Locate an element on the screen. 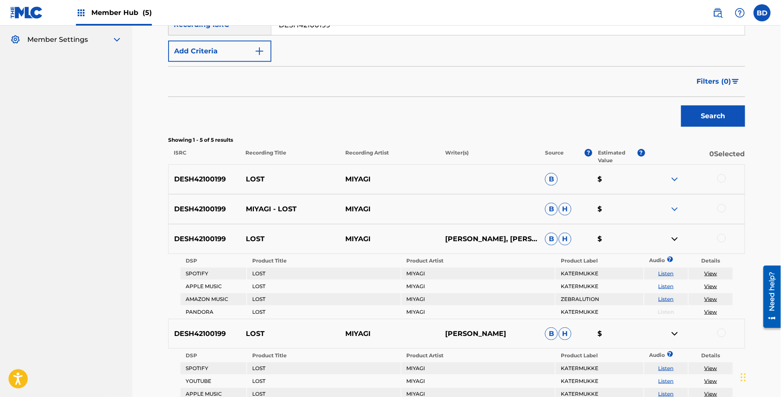 Image resolution: width=781 pixels, height=397 pixels. p: ISRC is located at coordinates (204, 157).